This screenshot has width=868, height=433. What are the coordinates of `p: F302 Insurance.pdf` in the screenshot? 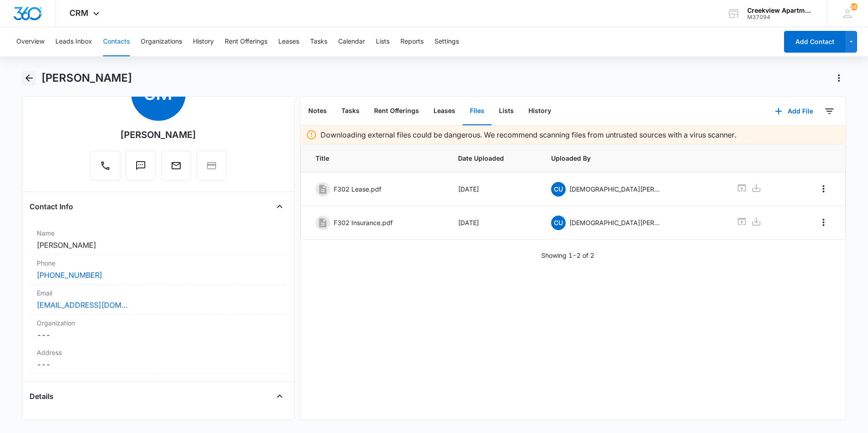 It's located at (363, 223).